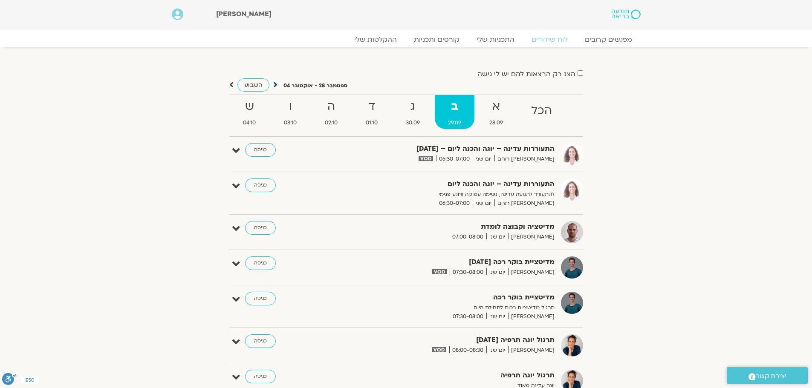 The width and height of the screenshot is (812, 388). What do you see at coordinates (450, 227) in the screenshot?
I see `strong: מדיטציה וקבוצה לומדת` at bounding box center [450, 227].